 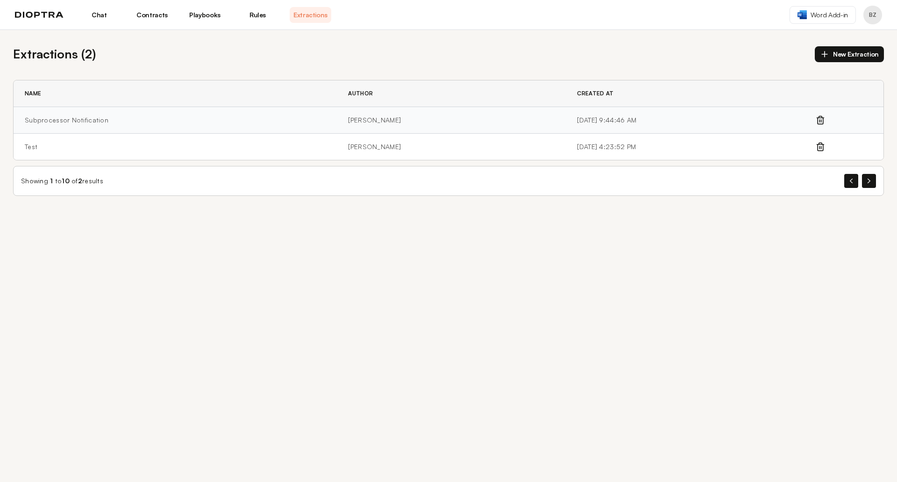 I want to click on td: Subprocessor Notification, so click(x=175, y=120).